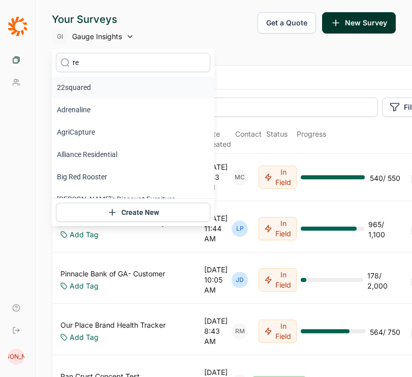 The image size is (412, 377). What do you see at coordinates (133, 132) in the screenshot?
I see `li: AgriCapture` at bounding box center [133, 132].